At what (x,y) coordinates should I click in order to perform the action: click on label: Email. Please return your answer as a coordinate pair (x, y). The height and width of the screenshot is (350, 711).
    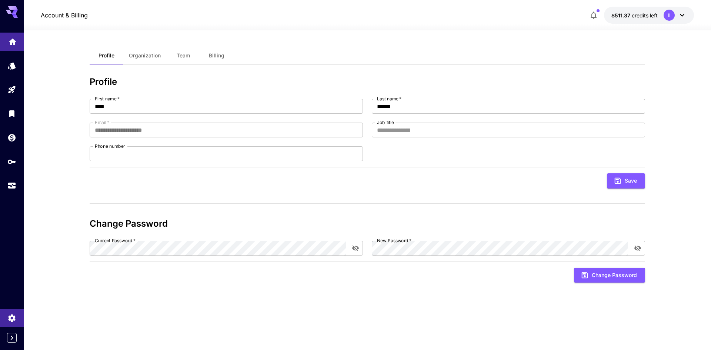
    Looking at the image, I should click on (102, 122).